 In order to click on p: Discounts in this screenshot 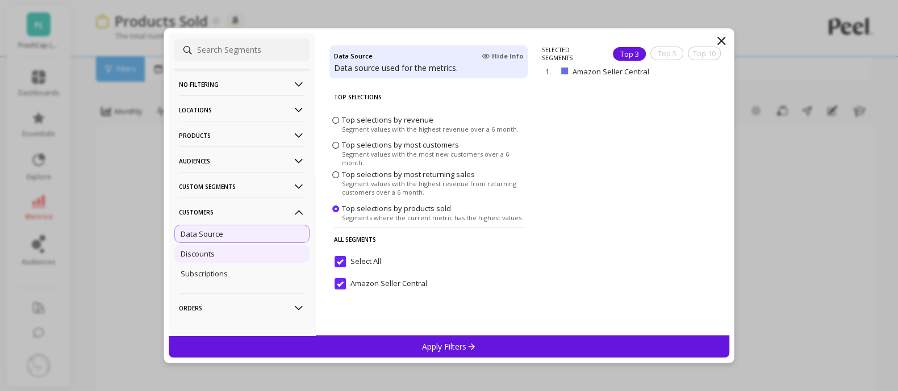, I will do `click(198, 254)`.